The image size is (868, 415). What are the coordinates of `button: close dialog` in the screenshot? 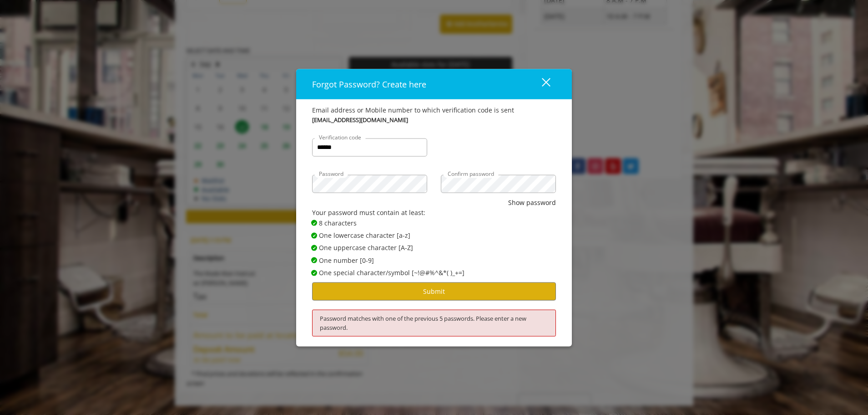 It's located at (540, 84).